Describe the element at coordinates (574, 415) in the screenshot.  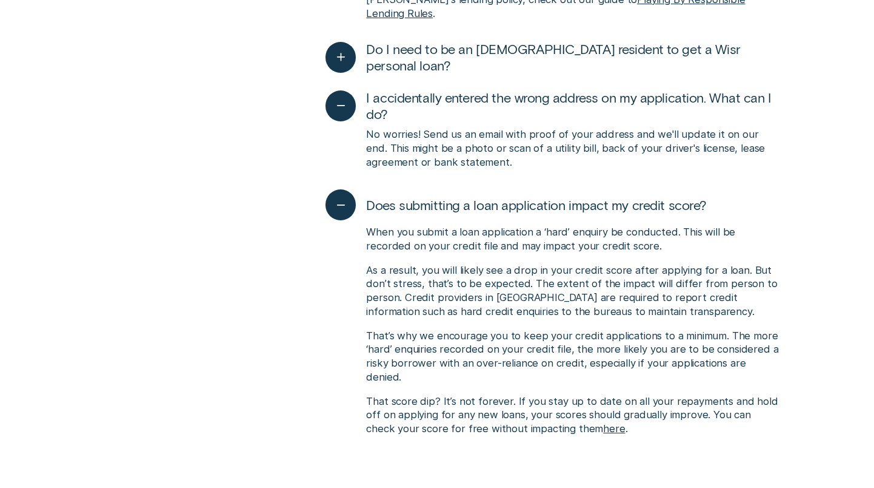
I see `p: That score dip? It’s not forever. If you stay up to date on all your repayments and hold off on a...` at that location.